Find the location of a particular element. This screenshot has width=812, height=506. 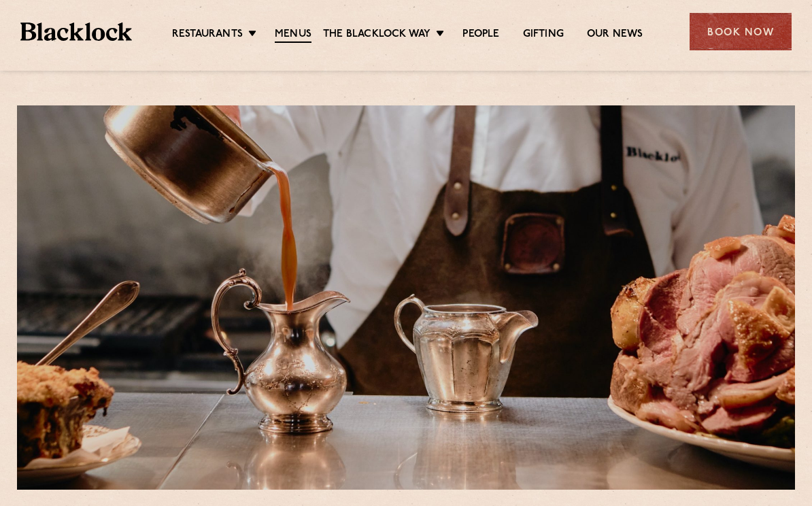

img: BL_Textured_Logo-footer-cropped.svg is located at coordinates (76, 32).